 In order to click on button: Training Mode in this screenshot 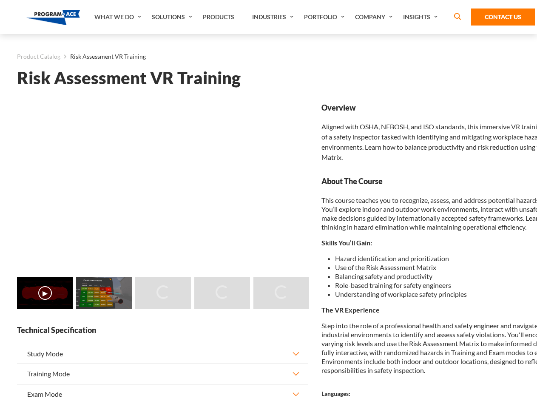, I will do `click(162, 373)`.